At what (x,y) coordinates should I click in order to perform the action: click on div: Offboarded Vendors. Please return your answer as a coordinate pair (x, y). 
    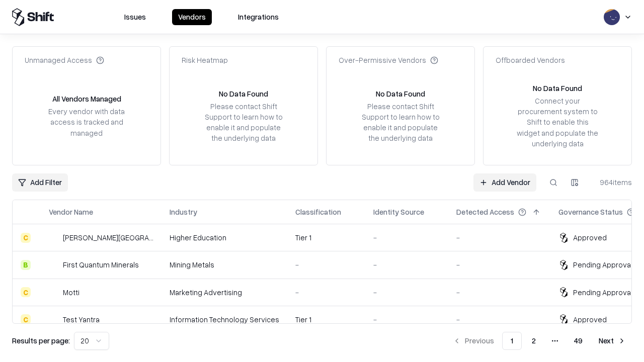
    Looking at the image, I should click on (530, 60).